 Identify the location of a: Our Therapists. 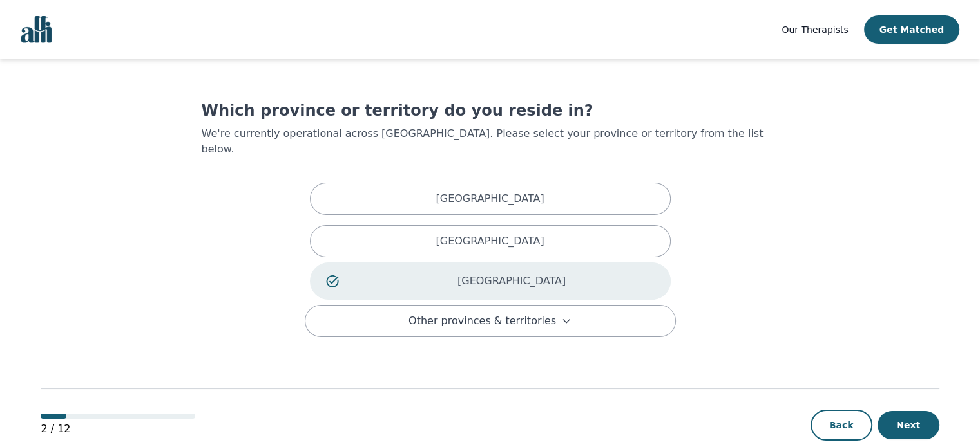
(814, 29).